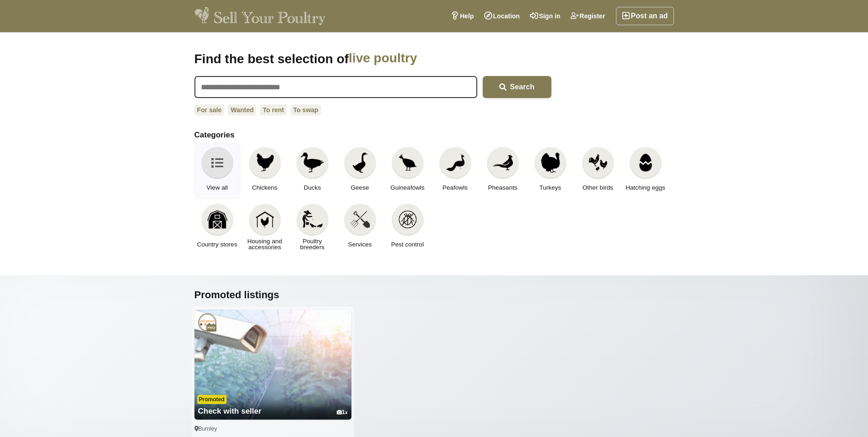 The image size is (868, 437). Describe the element at coordinates (360, 187) in the screenshot. I see `span: Geese` at that location.